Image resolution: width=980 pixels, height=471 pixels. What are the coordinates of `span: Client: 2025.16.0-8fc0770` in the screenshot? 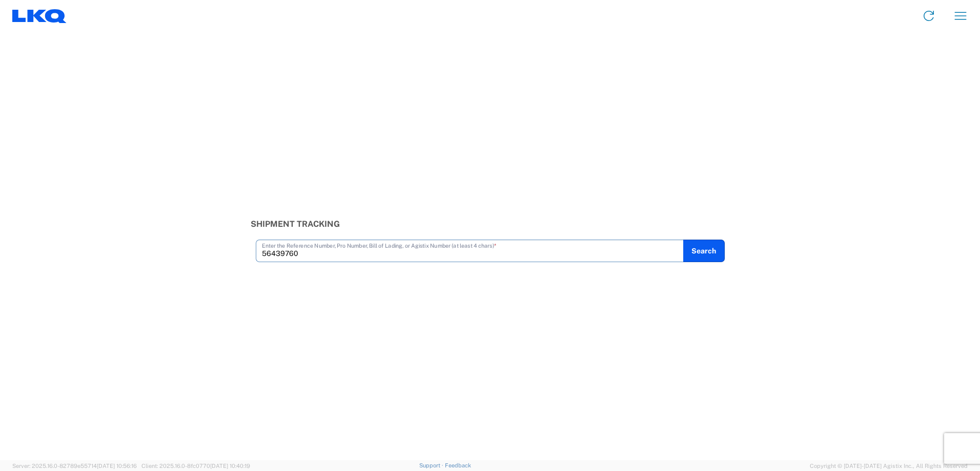 It's located at (196, 466).